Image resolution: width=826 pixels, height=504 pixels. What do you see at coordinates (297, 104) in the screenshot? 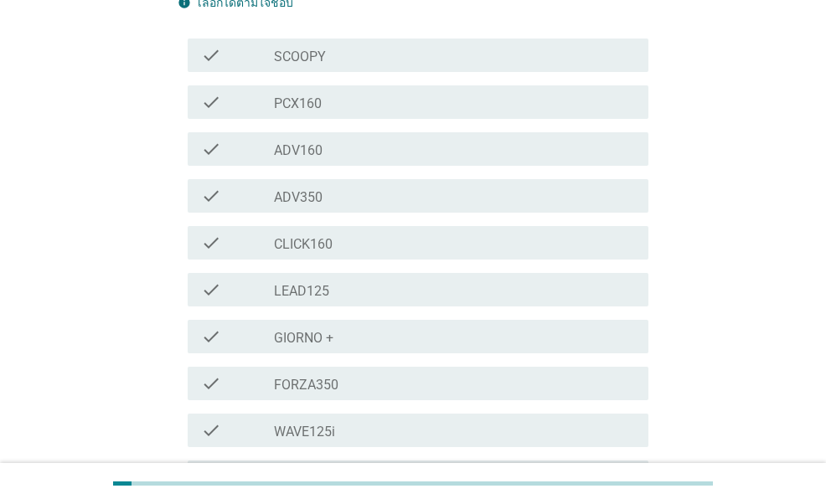
I see `label: PCX160` at bounding box center [297, 104].